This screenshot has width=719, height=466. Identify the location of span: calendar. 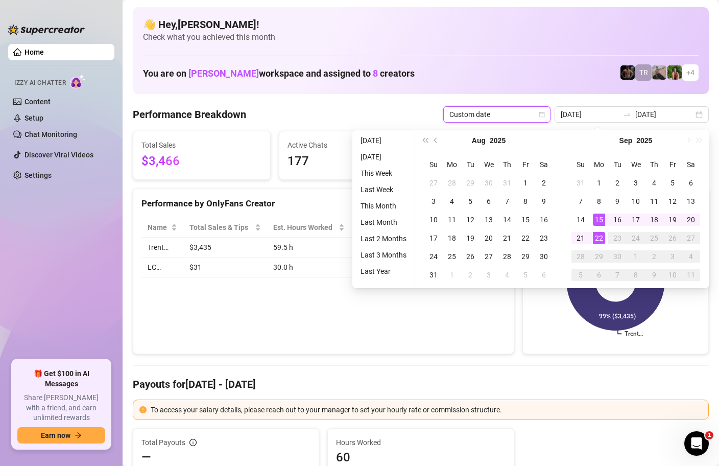
(542, 114).